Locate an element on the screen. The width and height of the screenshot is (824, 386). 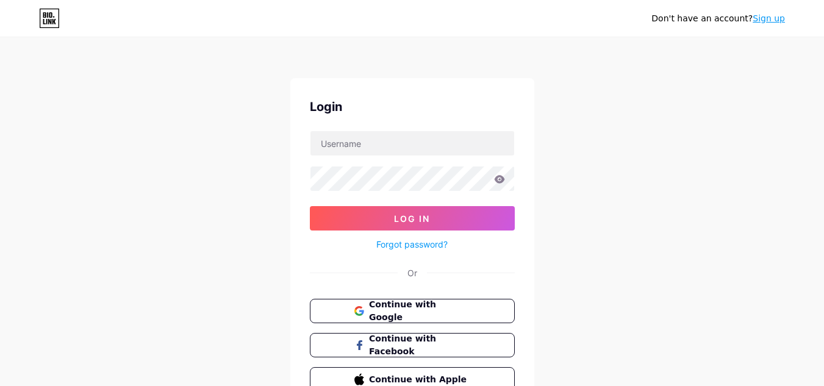
button: Continue with Google is located at coordinates (412, 311).